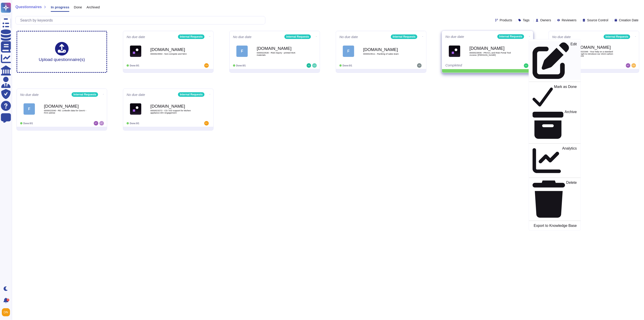 This screenshot has width=644, height=320. What do you see at coordinates (574, 61) in the screenshot?
I see `p: Edit` at bounding box center [574, 61].